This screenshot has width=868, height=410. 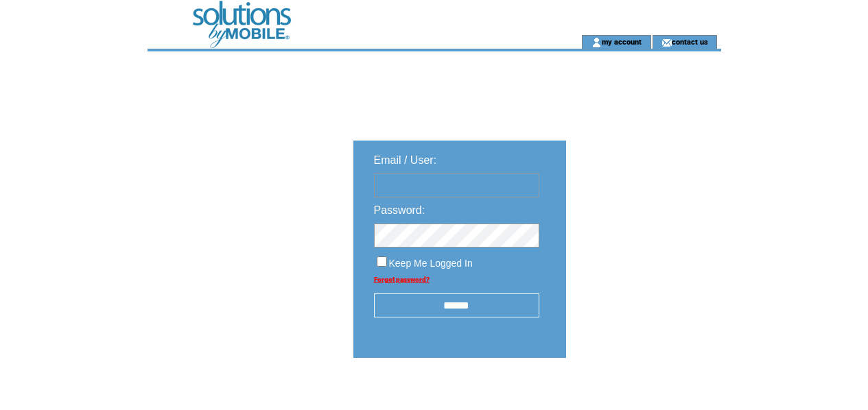 I want to click on a: Forgot password?, so click(x=401, y=279).